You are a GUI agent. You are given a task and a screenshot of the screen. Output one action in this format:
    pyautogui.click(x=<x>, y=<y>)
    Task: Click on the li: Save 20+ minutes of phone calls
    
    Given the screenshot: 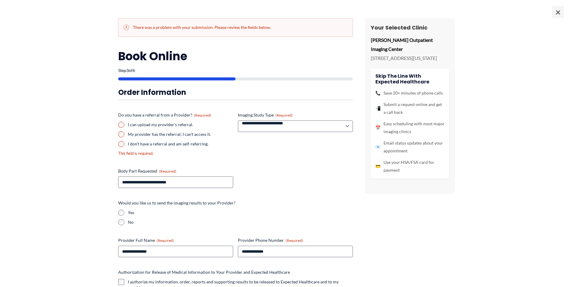 What is the action you would take?
    pyautogui.click(x=410, y=93)
    